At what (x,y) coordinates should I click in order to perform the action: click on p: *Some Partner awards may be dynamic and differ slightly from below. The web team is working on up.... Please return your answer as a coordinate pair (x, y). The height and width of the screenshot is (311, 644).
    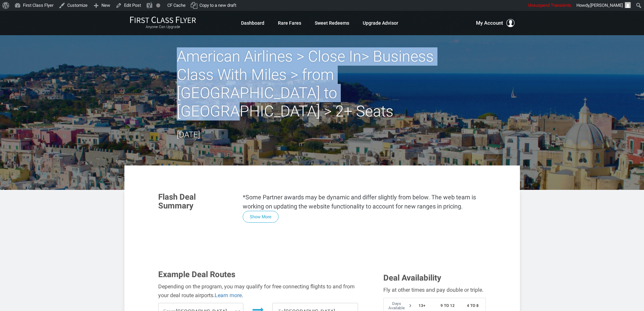
    Looking at the image, I should click on (365, 202).